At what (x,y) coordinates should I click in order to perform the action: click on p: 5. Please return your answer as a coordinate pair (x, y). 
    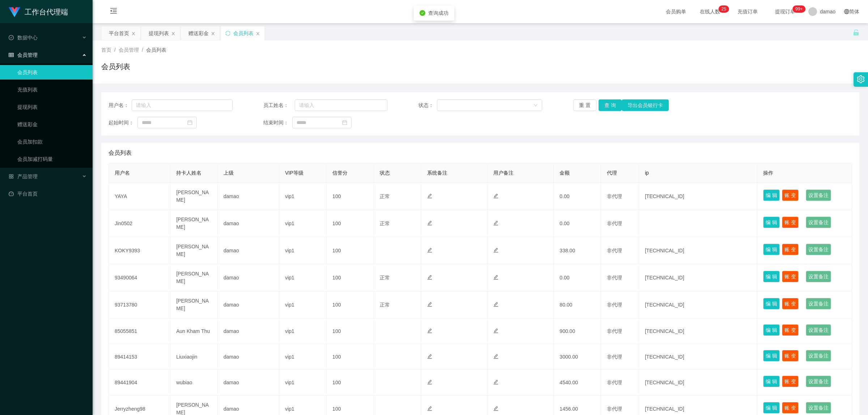
    Looking at the image, I should click on (725, 9).